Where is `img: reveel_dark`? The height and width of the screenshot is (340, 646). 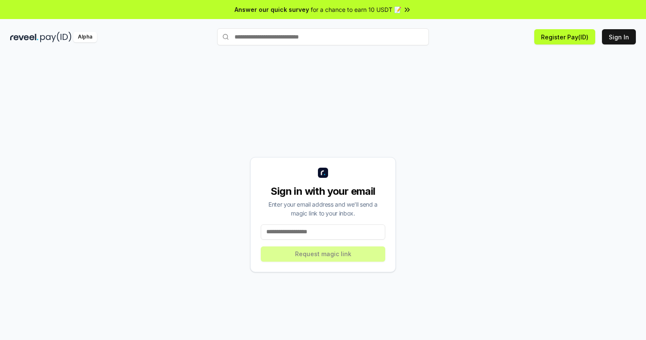
img: reveel_dark is located at coordinates (24, 37).